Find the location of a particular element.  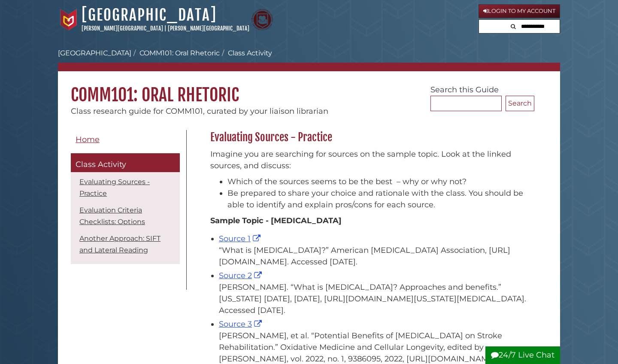

a: Evaluation Criteria Checklists: Options is located at coordinates (112, 216).